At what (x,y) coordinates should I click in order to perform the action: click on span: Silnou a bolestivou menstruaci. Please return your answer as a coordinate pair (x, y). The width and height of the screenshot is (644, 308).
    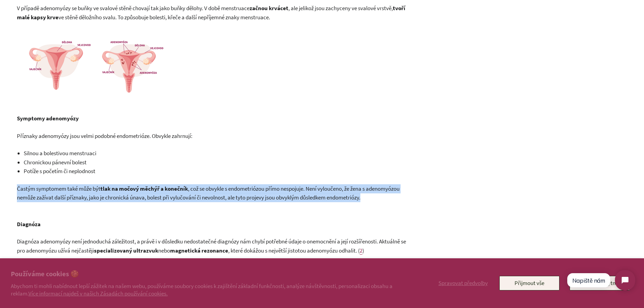
    Looking at the image, I should click on (60, 153).